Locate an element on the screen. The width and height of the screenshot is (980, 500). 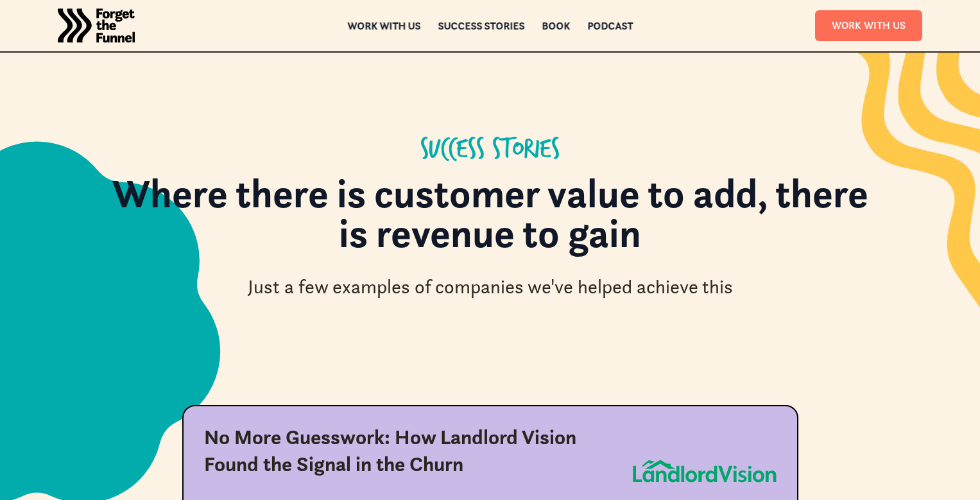
div: Work with us is located at coordinates (383, 26).